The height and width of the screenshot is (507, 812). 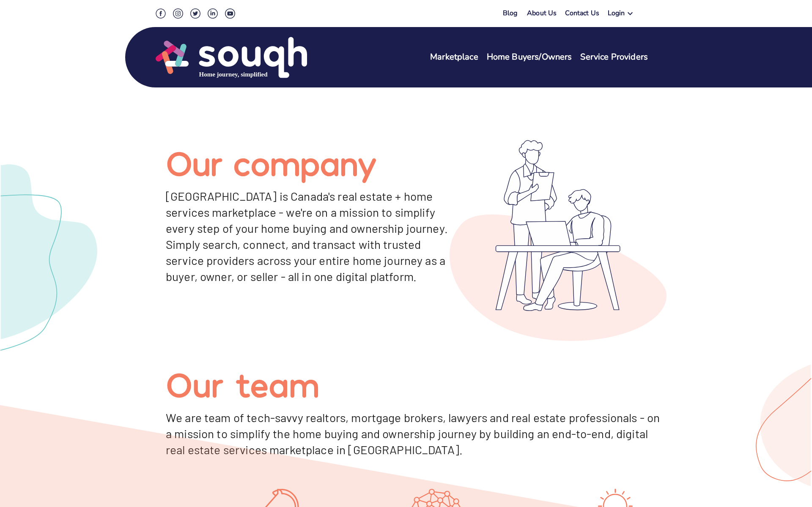 What do you see at coordinates (178, 13) in the screenshot?
I see `img: Instagram Social Icon` at bounding box center [178, 13].